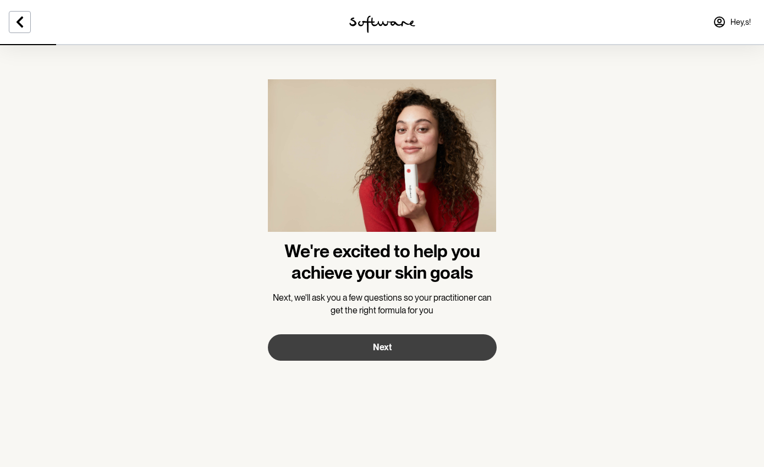 Image resolution: width=764 pixels, height=467 pixels. Describe the element at coordinates (382, 261) in the screenshot. I see `h1: We're excited to help you achieve your skin goals` at that location.